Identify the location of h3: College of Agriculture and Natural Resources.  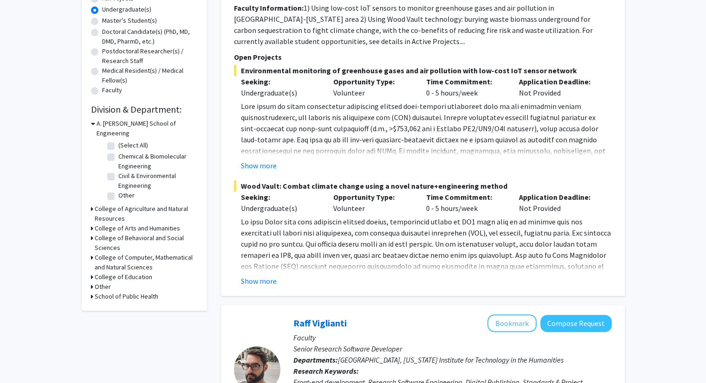
(146, 214).